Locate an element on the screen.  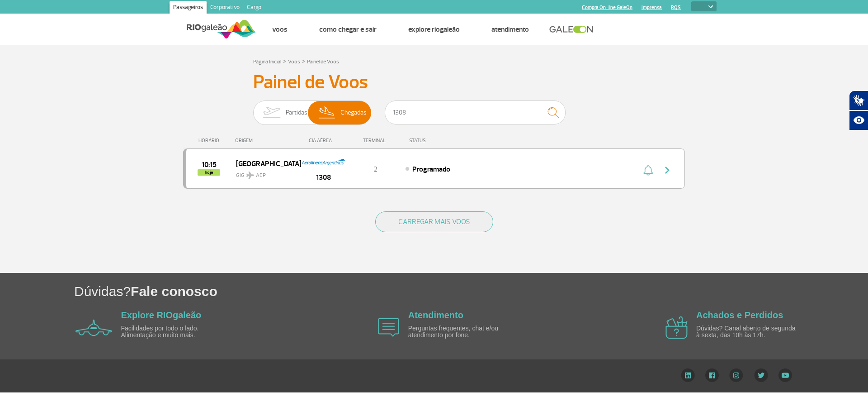
img: sino-painel-voo.svg is located at coordinates (648, 170).